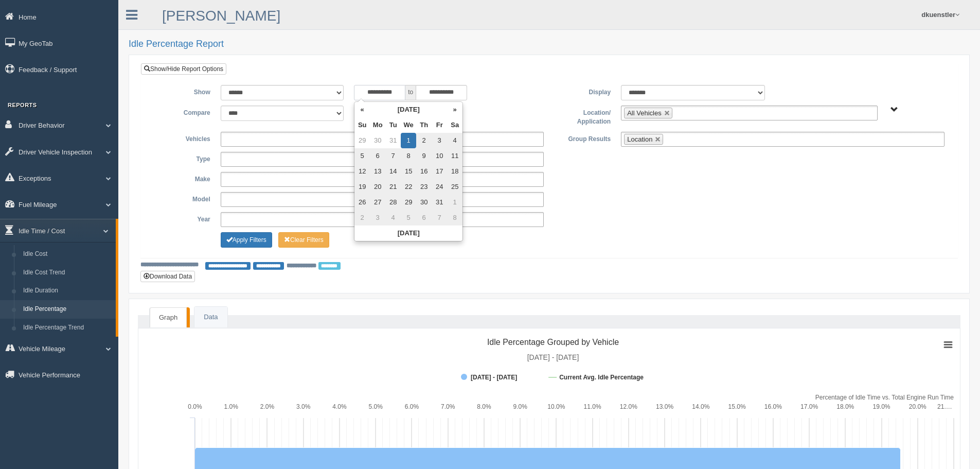  What do you see at coordinates (639, 139) in the screenshot?
I see `span: Location` at bounding box center [639, 139].